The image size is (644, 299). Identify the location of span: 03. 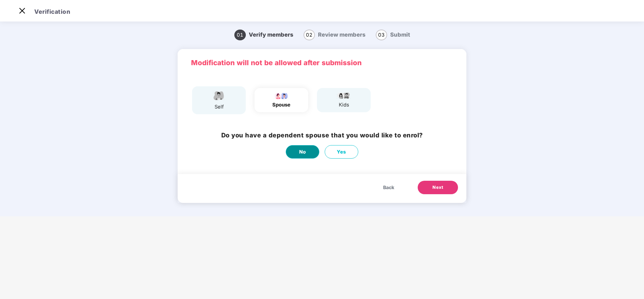
(382, 35).